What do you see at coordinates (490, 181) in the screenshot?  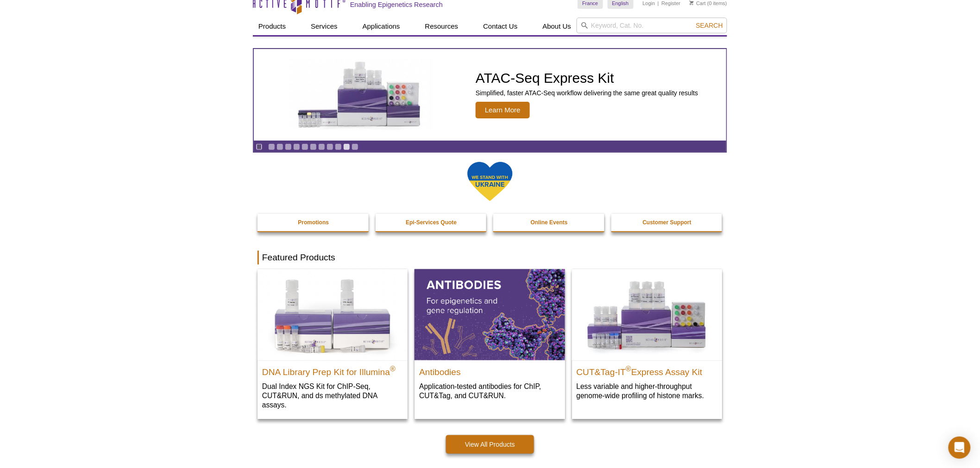 I see `img: We Stand With Ukraine` at bounding box center [490, 181].